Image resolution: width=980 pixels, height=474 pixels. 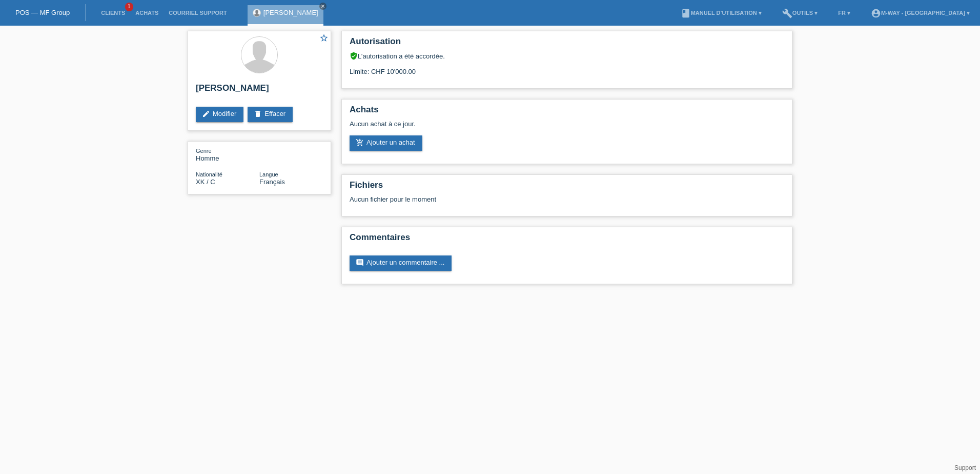 What do you see at coordinates (386, 143) in the screenshot?
I see `a: add_shopping_cartAjouter un achat` at bounding box center [386, 143].